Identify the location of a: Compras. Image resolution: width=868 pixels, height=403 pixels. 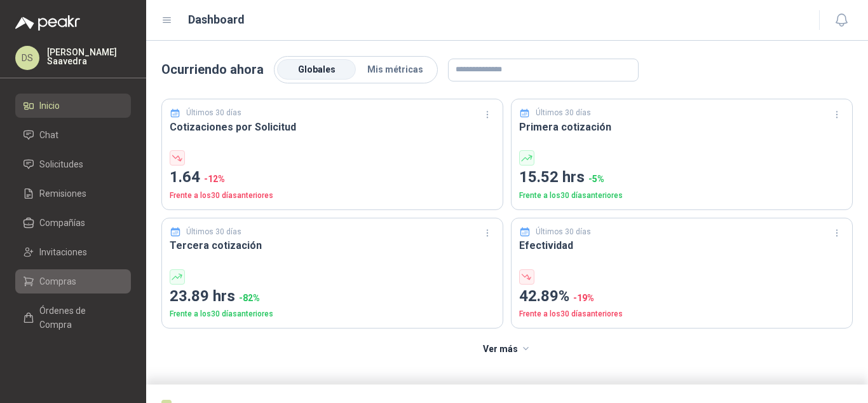
(73, 281).